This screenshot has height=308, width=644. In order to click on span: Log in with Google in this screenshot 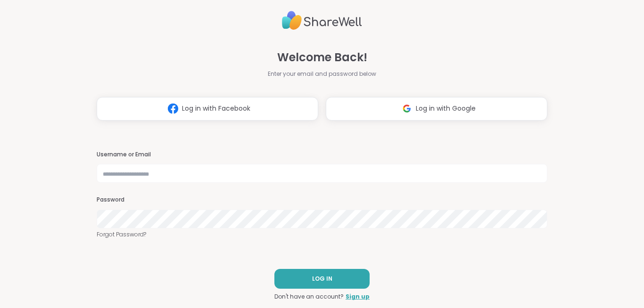, I will do `click(445, 108)`.